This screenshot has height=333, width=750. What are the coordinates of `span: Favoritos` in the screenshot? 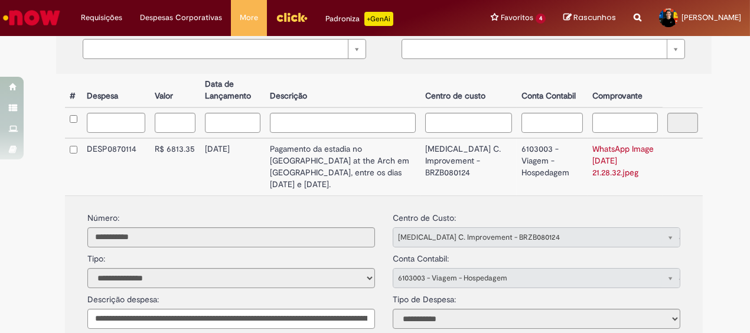 It's located at (516, 18).